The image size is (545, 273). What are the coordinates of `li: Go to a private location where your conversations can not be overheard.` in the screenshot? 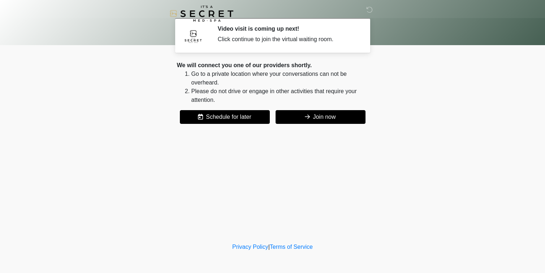 It's located at (280, 78).